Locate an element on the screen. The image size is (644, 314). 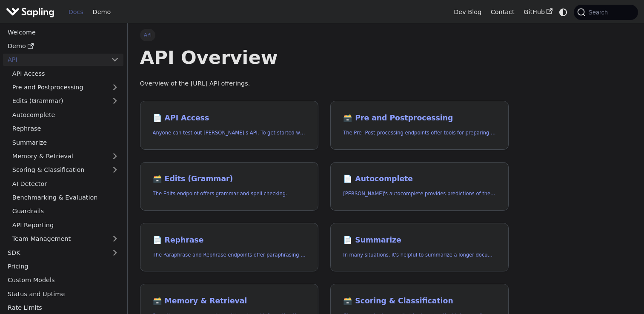
button: Search (Command+K) is located at coordinates (605, 12).